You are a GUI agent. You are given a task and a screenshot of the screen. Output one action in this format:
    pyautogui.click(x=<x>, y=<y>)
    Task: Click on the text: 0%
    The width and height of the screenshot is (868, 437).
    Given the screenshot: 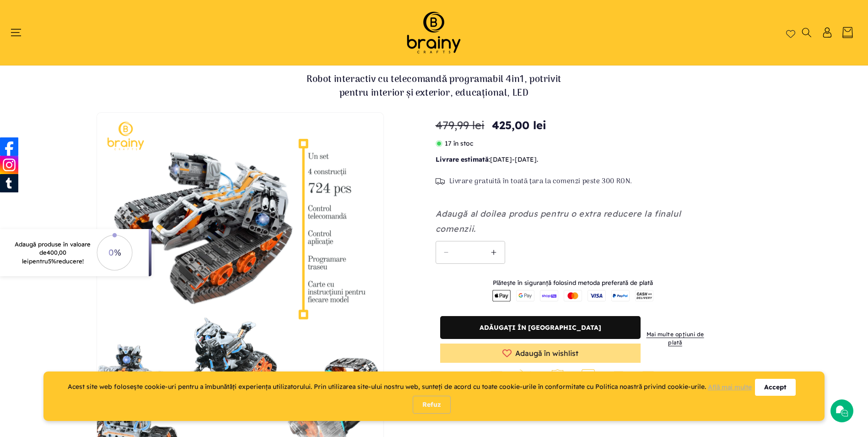 What is the action you would take?
    pyautogui.click(x=115, y=252)
    